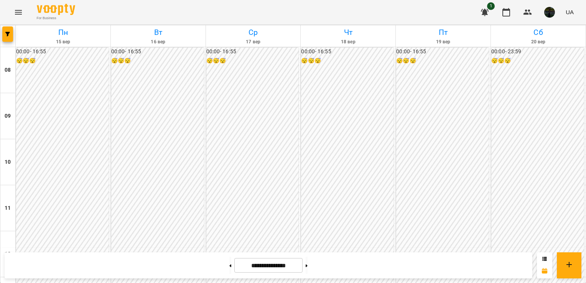  I want to click on button: Menu, so click(18, 12).